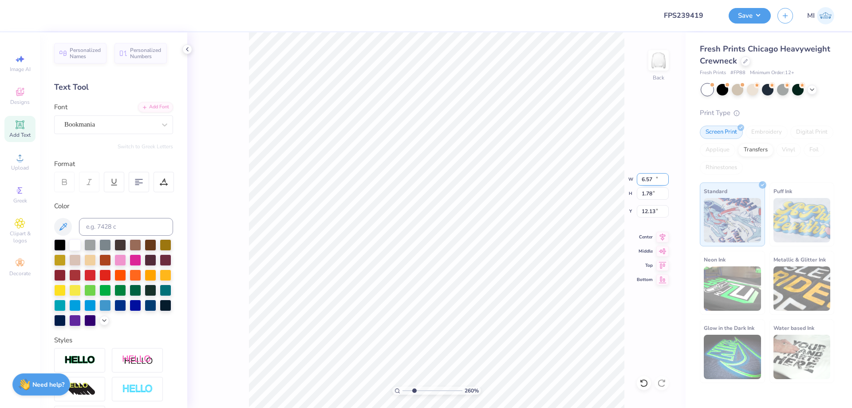  I want to click on input: e.g. 7428 c, so click(126, 227).